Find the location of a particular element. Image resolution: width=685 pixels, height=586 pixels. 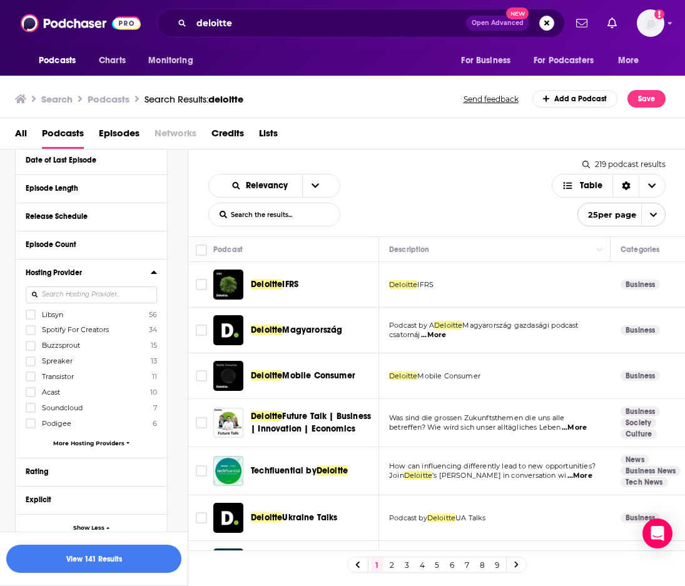

button: Hosting Provider is located at coordinates (88, 272).